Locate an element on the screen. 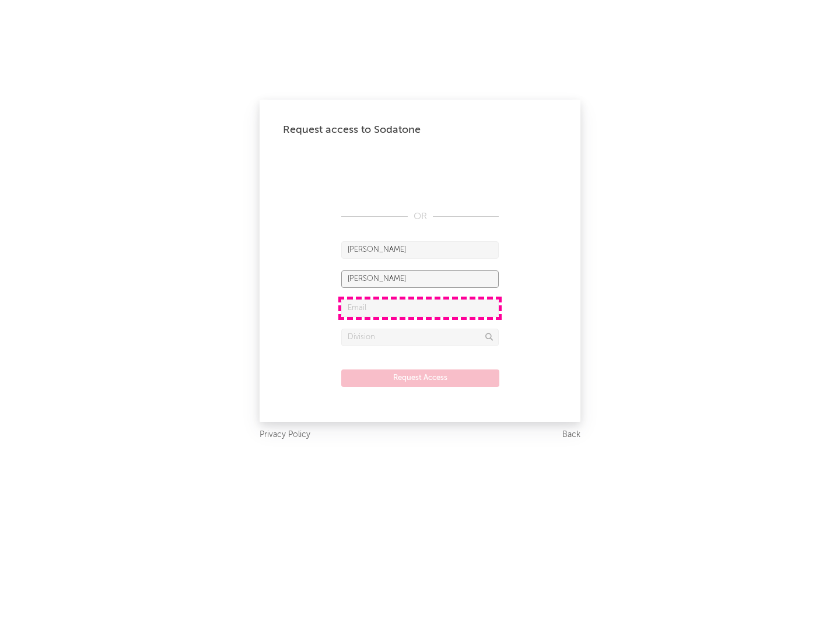 The image size is (840, 641). div: OR is located at coordinates (420, 217).